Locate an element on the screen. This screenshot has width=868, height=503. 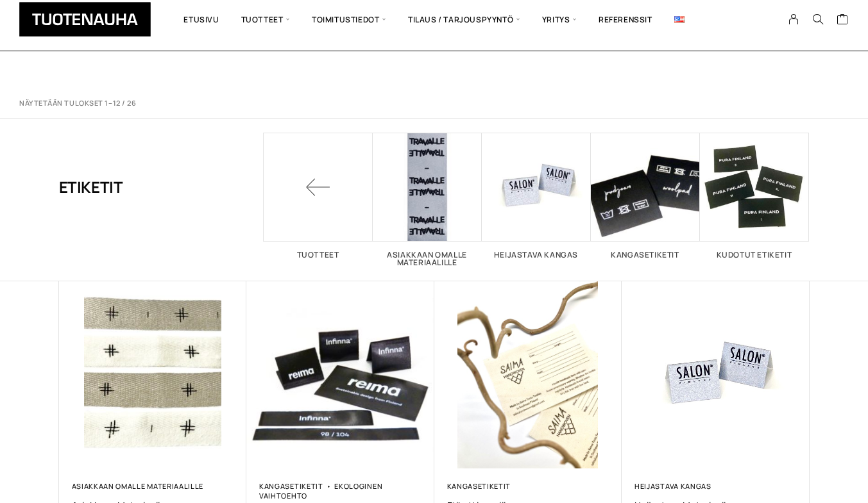
a: Visit product category Heijastava kangas is located at coordinates (536, 196).